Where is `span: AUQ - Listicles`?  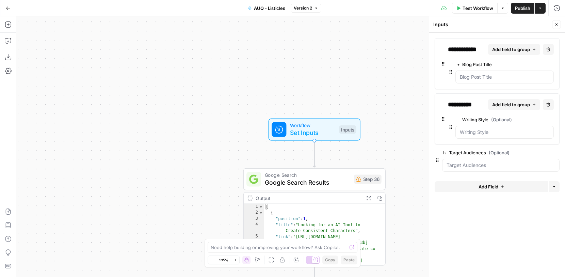
span: AUQ - Listicles is located at coordinates (270, 8).